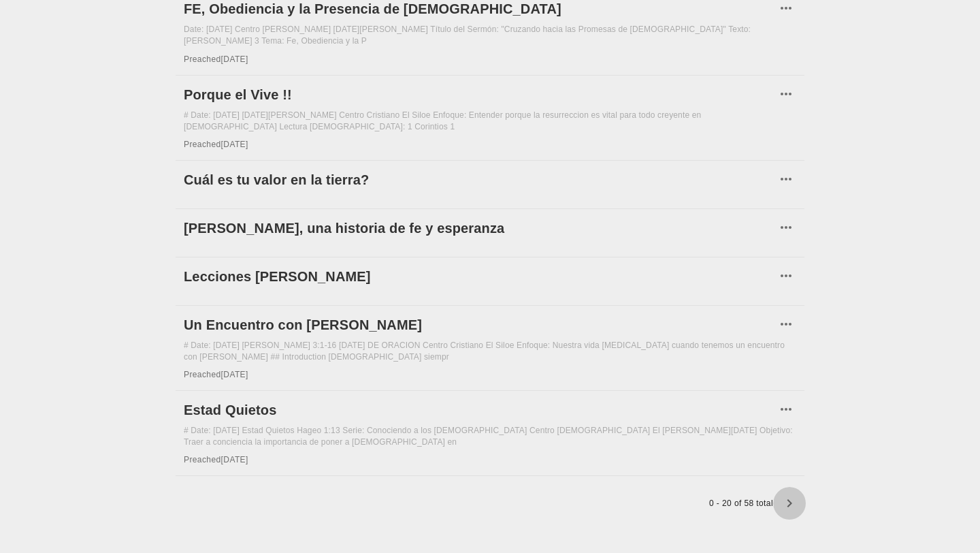  I want to click on h6: Cuál es tu valor en la tierra?, so click(480, 179).